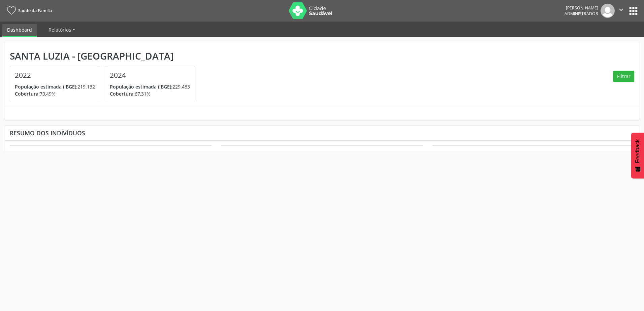  What do you see at coordinates (55, 93) in the screenshot?
I see `p: 70,49%` at bounding box center [55, 93].